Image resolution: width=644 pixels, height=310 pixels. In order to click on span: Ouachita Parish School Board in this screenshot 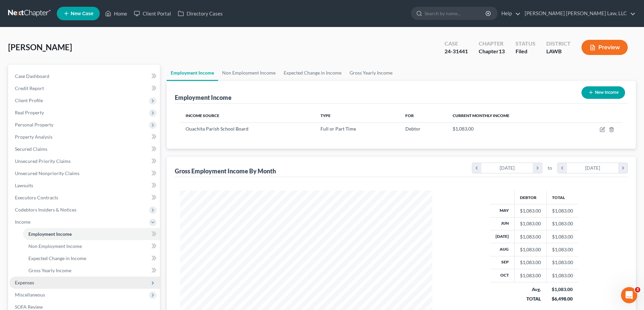, I will do `click(217, 128)`.